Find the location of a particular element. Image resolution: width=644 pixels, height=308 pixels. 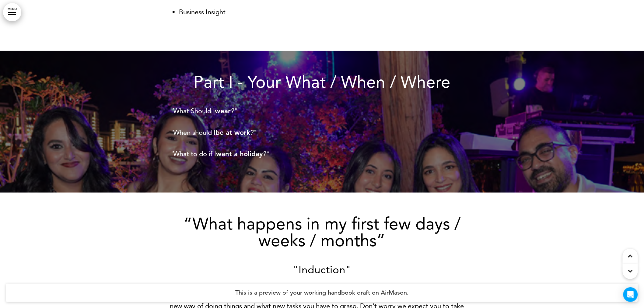

span: "When should I " is located at coordinates (213, 132).